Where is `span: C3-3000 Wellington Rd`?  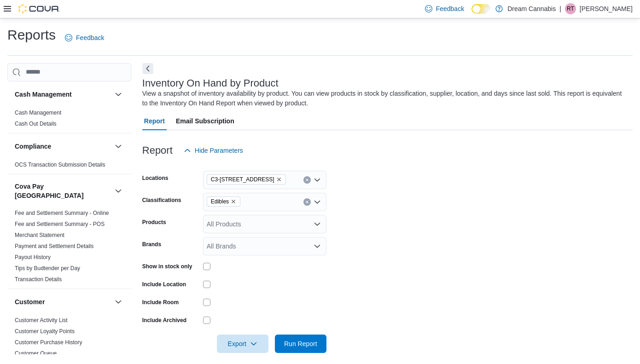 span: C3-3000 Wellington Rd is located at coordinates (246, 179).